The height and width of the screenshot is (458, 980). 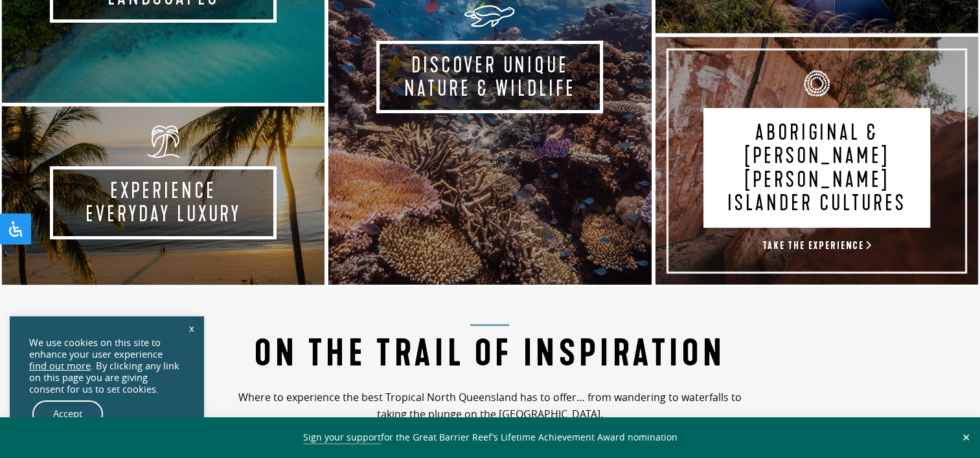 What do you see at coordinates (15, 229) in the screenshot?
I see `svg: Open Accessibility Panel` at bounding box center [15, 229].